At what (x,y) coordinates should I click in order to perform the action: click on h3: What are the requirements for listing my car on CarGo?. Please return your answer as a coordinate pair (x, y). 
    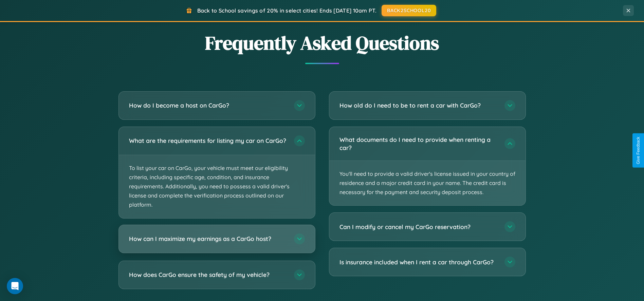
    Looking at the image, I should click on (208, 141).